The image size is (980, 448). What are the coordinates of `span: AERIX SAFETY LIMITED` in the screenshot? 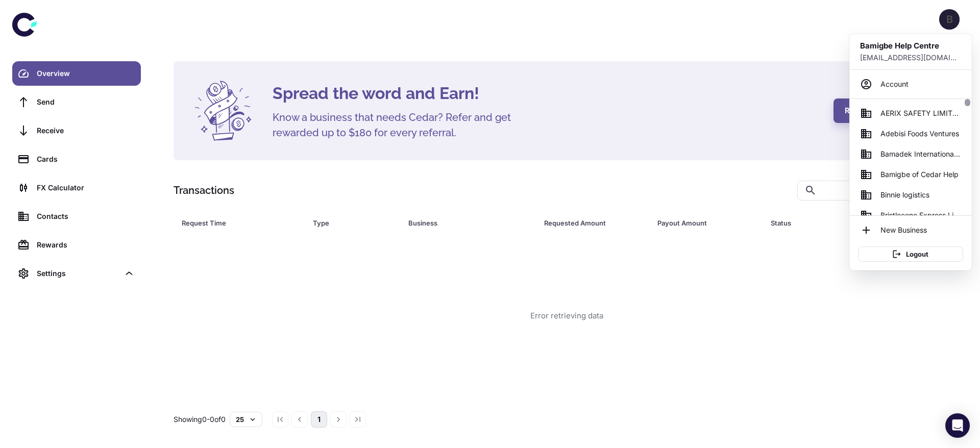 It's located at (921, 114).